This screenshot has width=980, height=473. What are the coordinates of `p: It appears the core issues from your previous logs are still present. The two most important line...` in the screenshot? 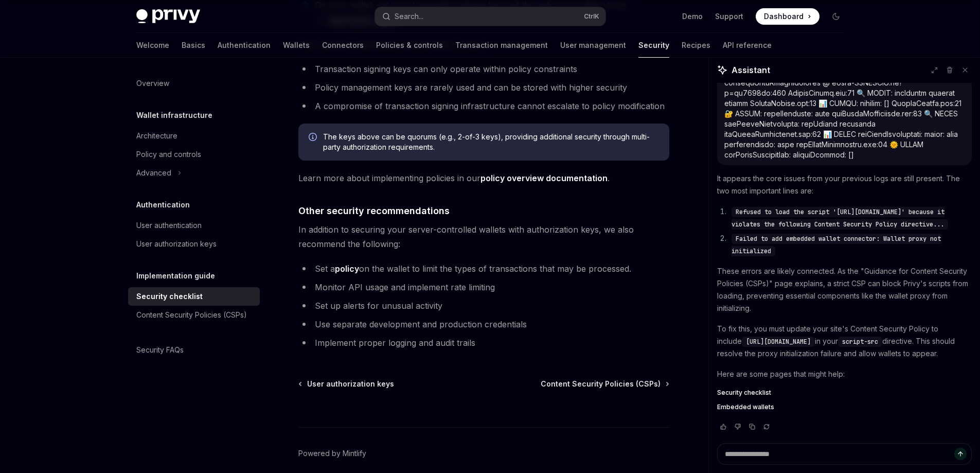 It's located at (844, 185).